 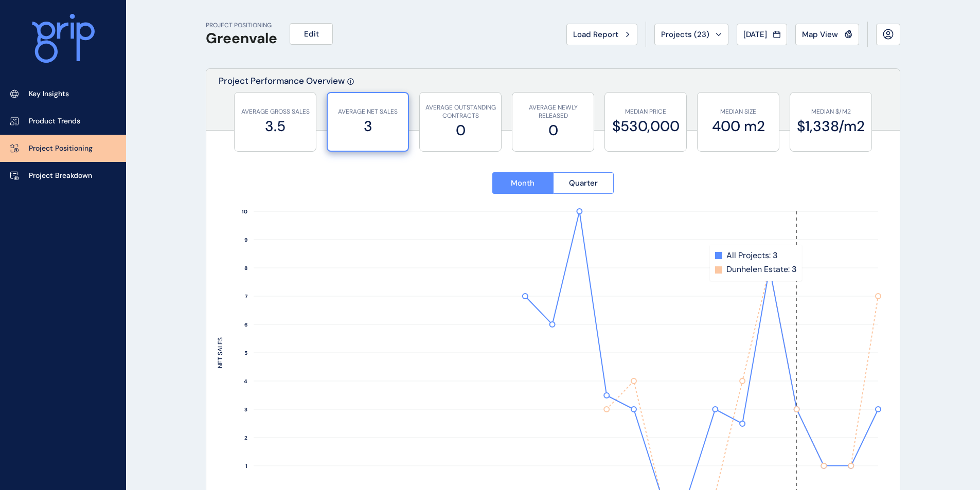 I want to click on p: AVERAGE GROSS SALES, so click(x=275, y=111).